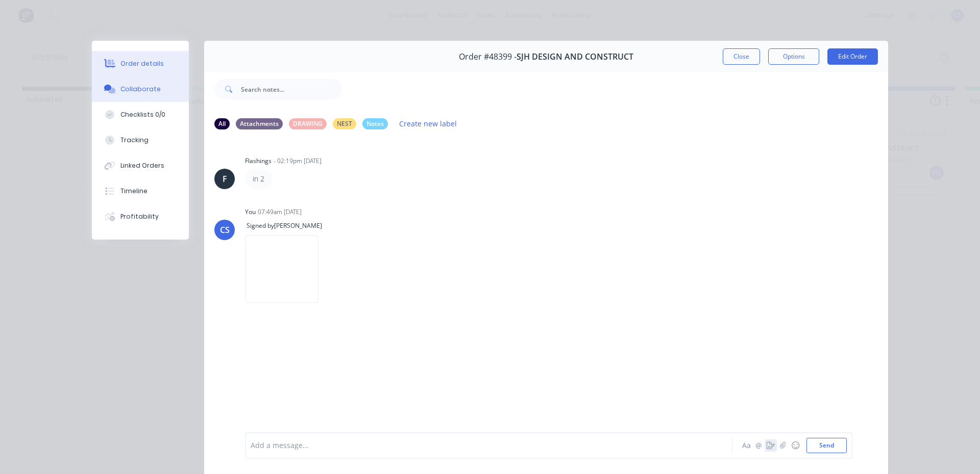 The image size is (980, 474). Describe the element at coordinates (852, 57) in the screenshot. I see `button: Edit Order` at that location.